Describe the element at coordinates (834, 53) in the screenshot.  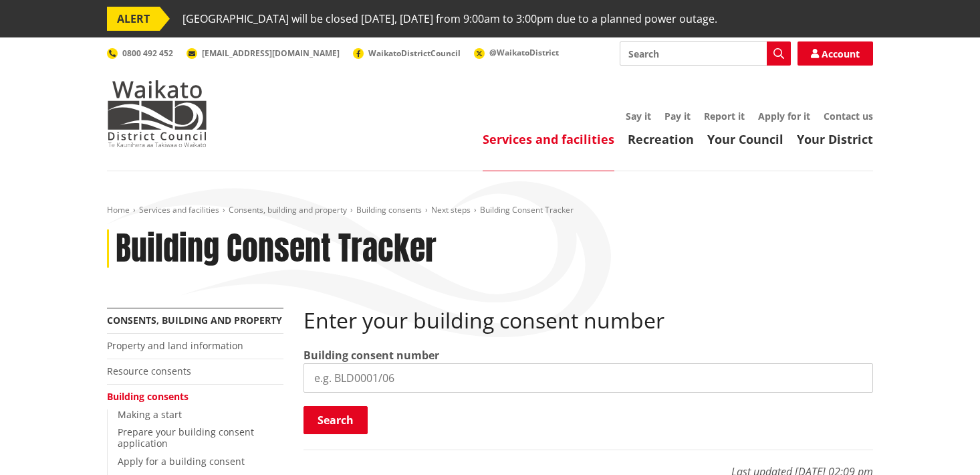
I see `a: Account` at that location.